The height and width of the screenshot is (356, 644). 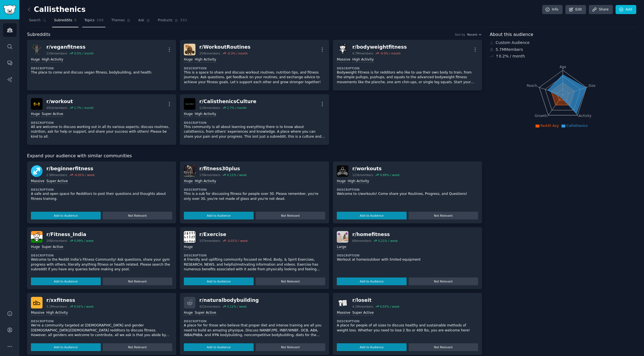 What do you see at coordinates (84, 241) in the screenshot?
I see `div: 0.99 % / week` at bounding box center [84, 241].